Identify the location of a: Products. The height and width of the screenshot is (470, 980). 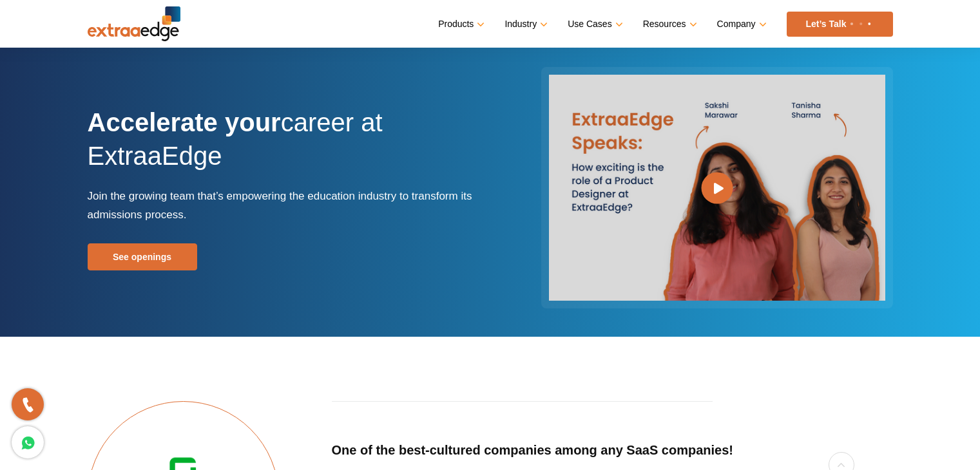
(460, 24).